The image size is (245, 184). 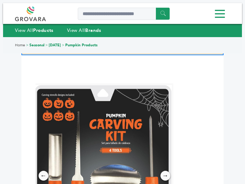 I want to click on strong: Products, so click(x=43, y=30).